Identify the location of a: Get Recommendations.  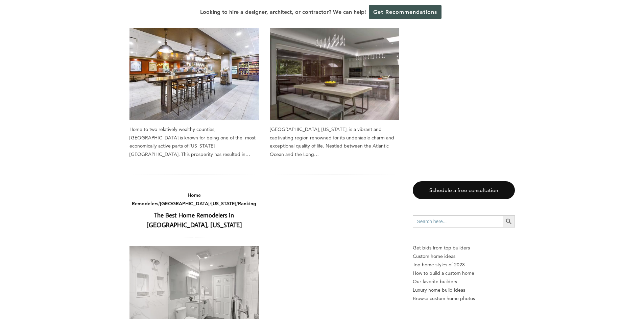
(405, 12).